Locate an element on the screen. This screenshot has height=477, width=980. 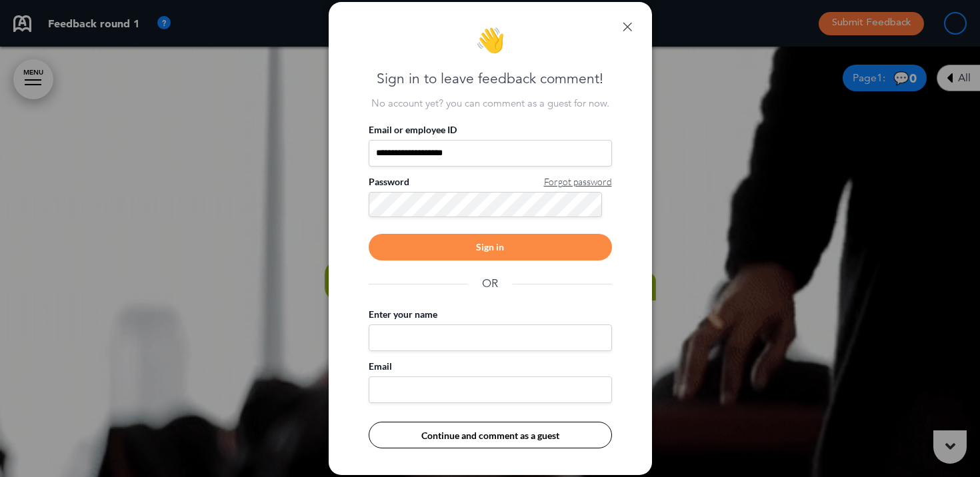
span: OR is located at coordinates (490, 283).